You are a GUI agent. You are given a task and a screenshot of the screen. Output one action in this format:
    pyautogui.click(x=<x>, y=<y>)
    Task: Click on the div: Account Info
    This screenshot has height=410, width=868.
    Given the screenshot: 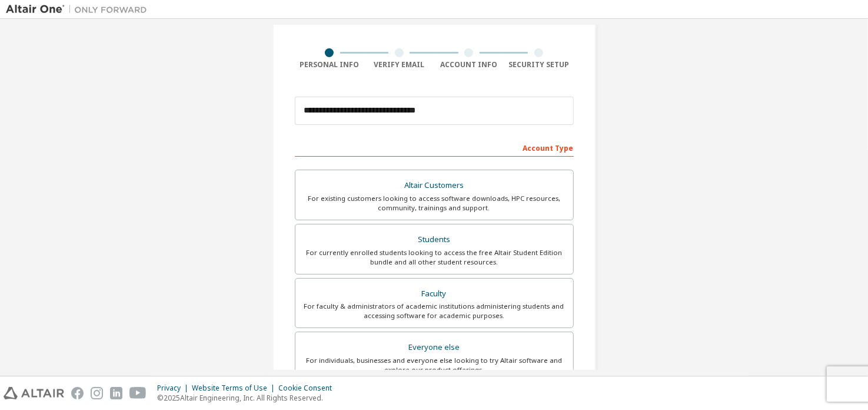 What is the action you would take?
    pyautogui.click(x=469, y=65)
    